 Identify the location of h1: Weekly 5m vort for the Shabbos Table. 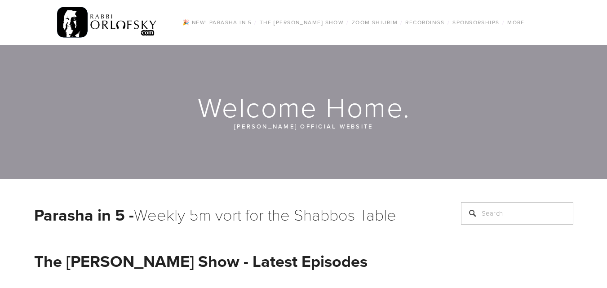
(236, 214).